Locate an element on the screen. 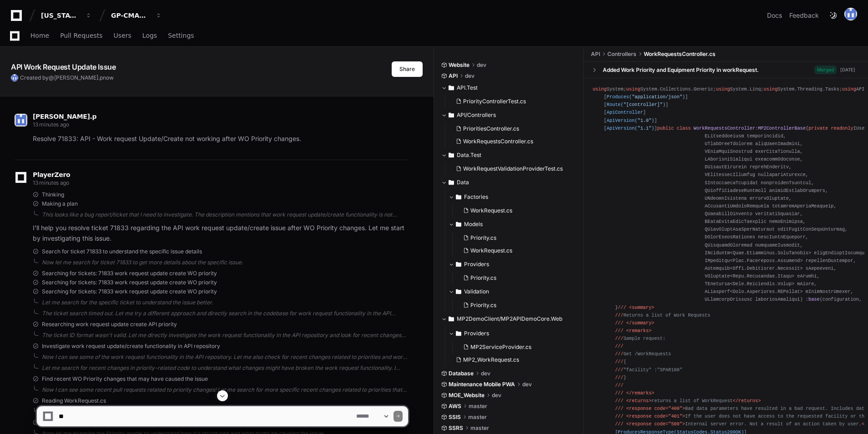  span: class is located at coordinates (684, 128).